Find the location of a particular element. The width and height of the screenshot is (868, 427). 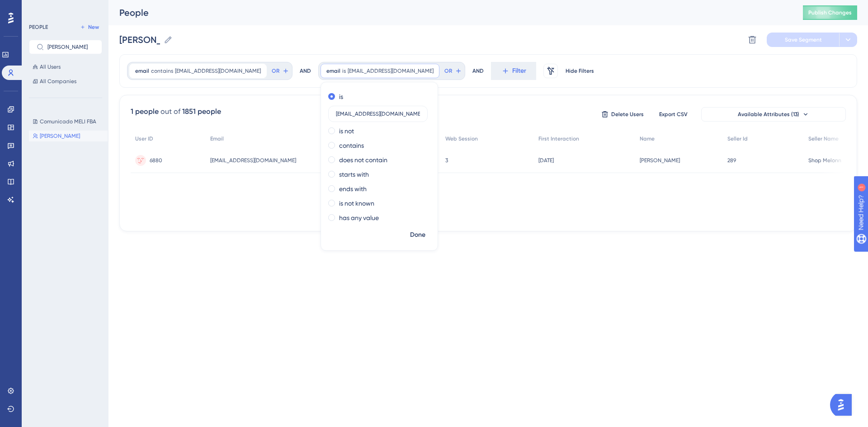

span: Shop Melonn is located at coordinates (825, 160).